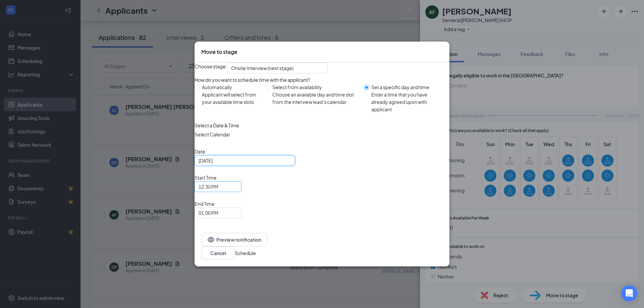  I want to click on input: Aug 27, 2025, so click(245, 161).